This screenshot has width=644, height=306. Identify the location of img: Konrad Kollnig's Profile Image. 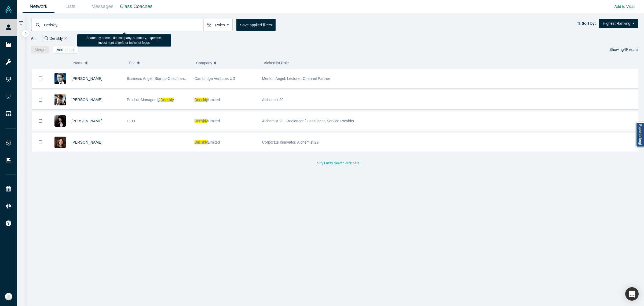
(60, 100).